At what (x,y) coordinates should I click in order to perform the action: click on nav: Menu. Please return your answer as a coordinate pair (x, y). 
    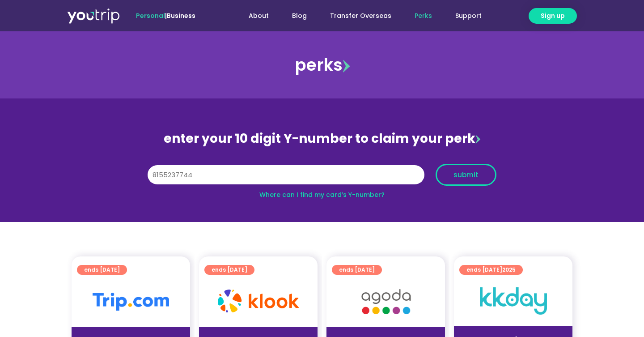
    Looking at the image, I should click on (356, 16).